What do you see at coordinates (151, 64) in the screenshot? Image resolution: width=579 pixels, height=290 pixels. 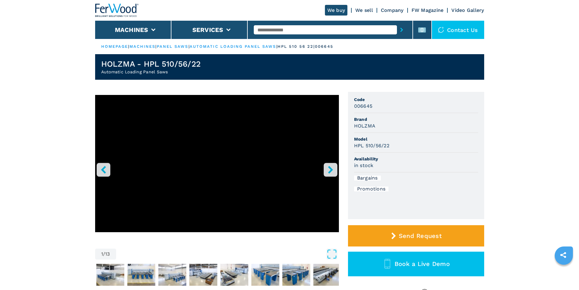 I see `h1: HOLZMA - HPL 510/56/22` at bounding box center [151, 64].